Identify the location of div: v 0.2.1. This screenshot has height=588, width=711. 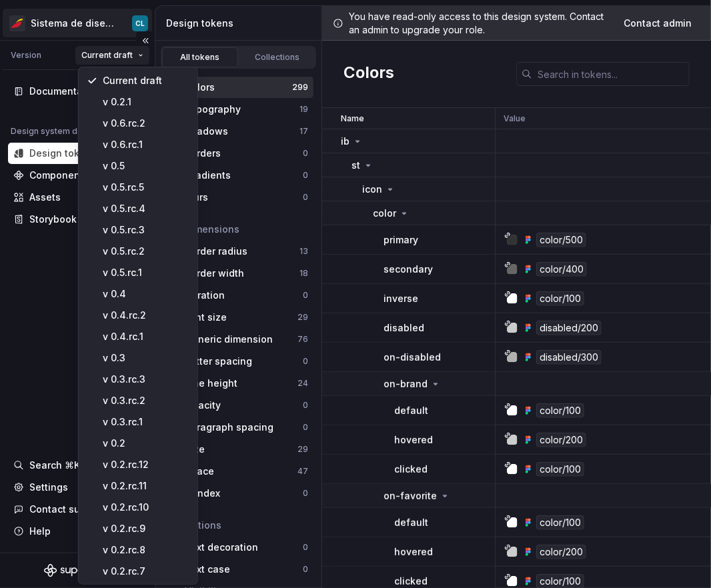
(146, 102).